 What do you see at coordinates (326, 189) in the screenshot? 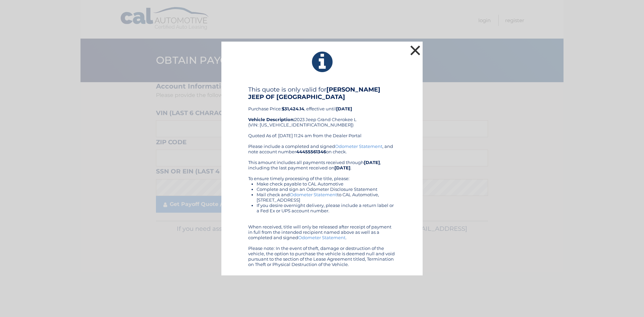
I see `li: Complete and sign an Odometer Disclosure Statement` at bounding box center [326, 189].